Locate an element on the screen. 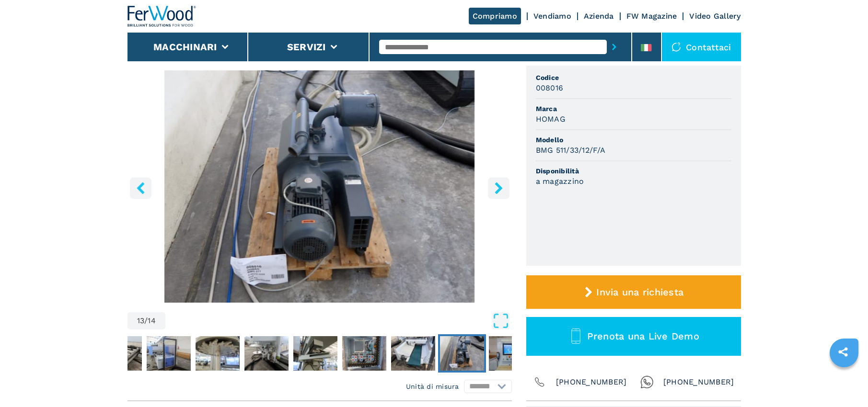 This screenshot has height=407, width=868. button: Open Fullscreen is located at coordinates (338, 321).